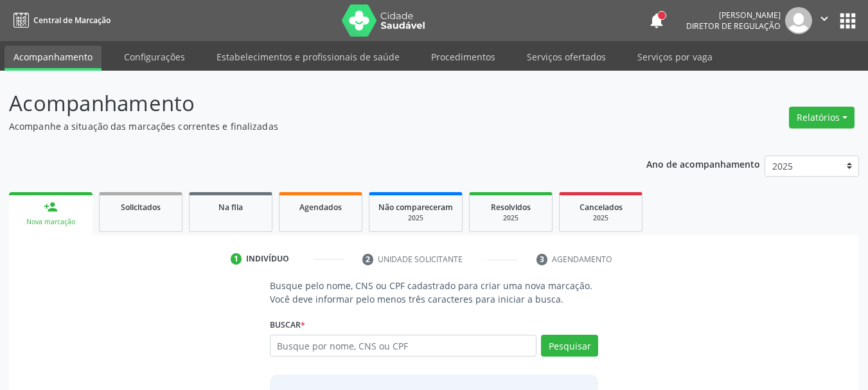  What do you see at coordinates (52, 58) in the screenshot?
I see `a: Acompanhamento` at bounding box center [52, 58].